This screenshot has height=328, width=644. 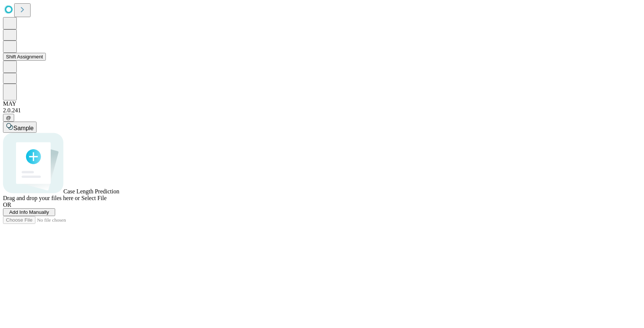 What do you see at coordinates (29, 212) in the screenshot?
I see `span: Add Info Manually` at bounding box center [29, 212].